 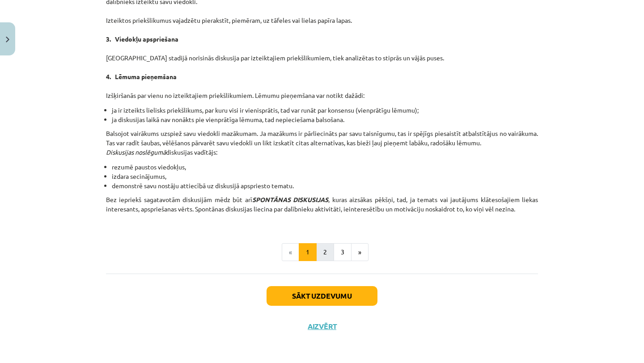 I want to click on em: Diskusijas noslēgumā, so click(x=136, y=152).